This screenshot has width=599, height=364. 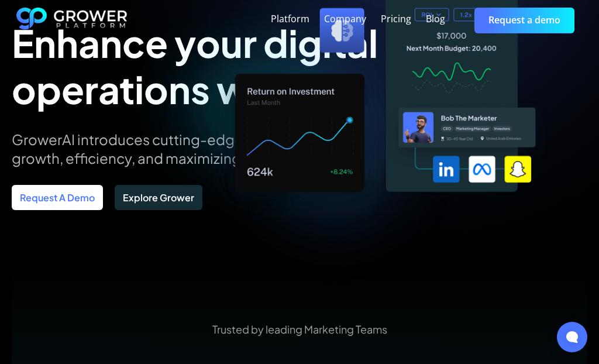 What do you see at coordinates (435, 19) in the screenshot?
I see `a: Blog` at bounding box center [435, 19].